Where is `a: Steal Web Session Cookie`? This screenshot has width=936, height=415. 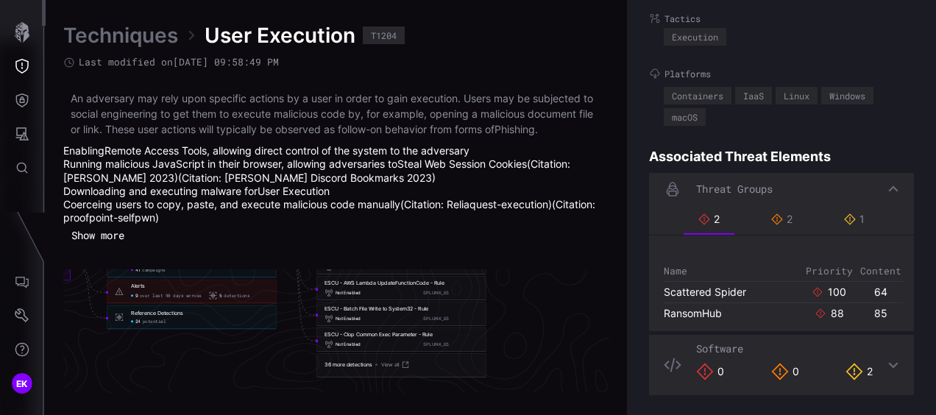 a: Steal Web Session Cookie is located at coordinates (459, 163).